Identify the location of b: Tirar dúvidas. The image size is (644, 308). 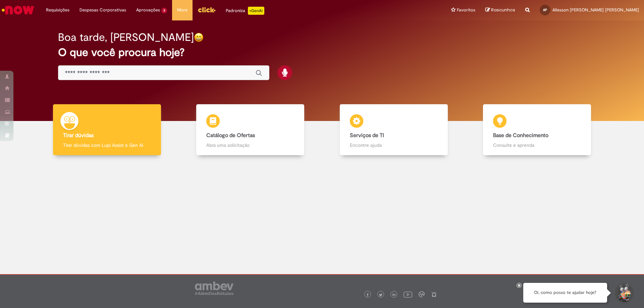
(78, 136).